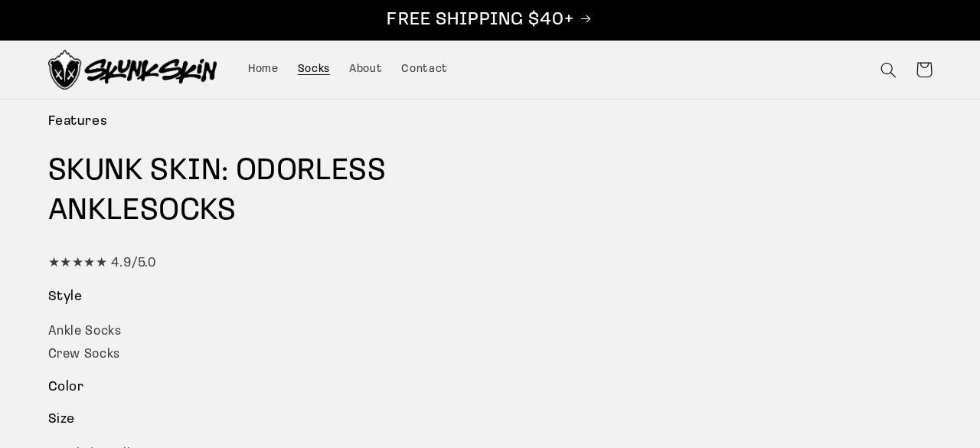 This screenshot has height=448, width=980. What do you see at coordinates (94, 211) in the screenshot?
I see `span: ANKLE` at bounding box center [94, 211].